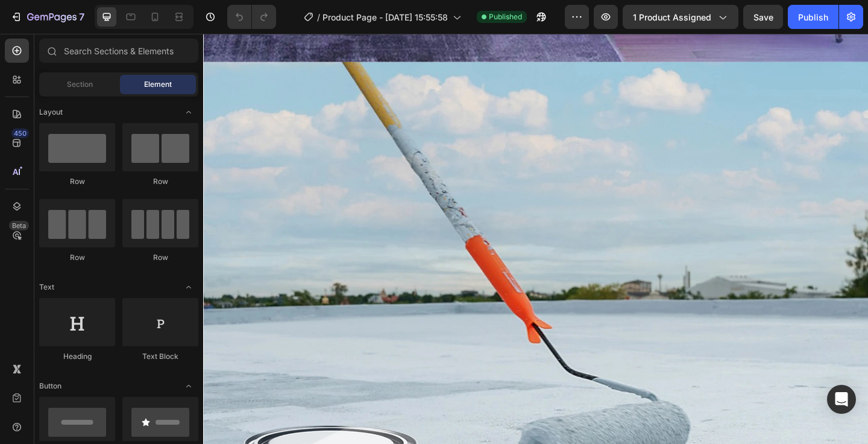 Image resolution: width=868 pixels, height=444 pixels. What do you see at coordinates (505, 17) in the screenshot?
I see `span: Published` at bounding box center [505, 17].